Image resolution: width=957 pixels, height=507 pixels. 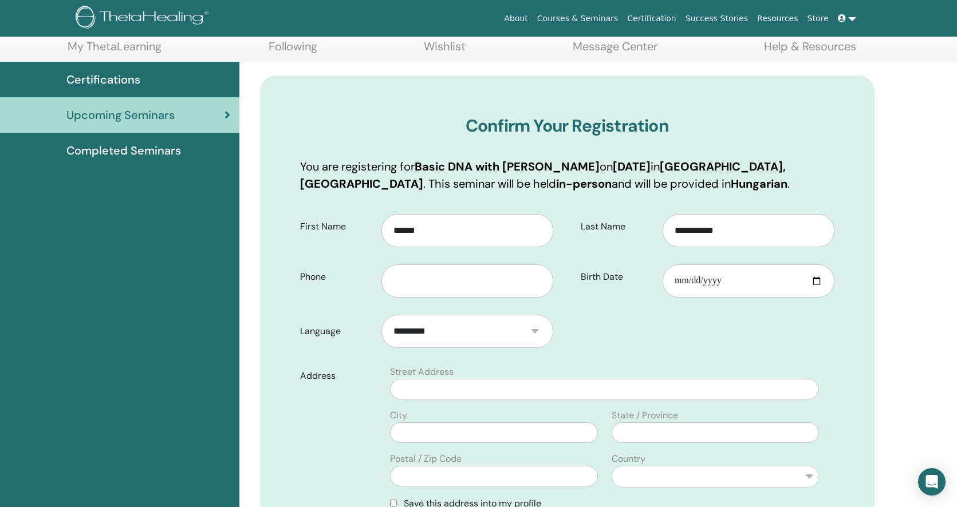 I want to click on p: You are registering for on in . This seminar will be held and will be provided in ., so click(x=567, y=175).